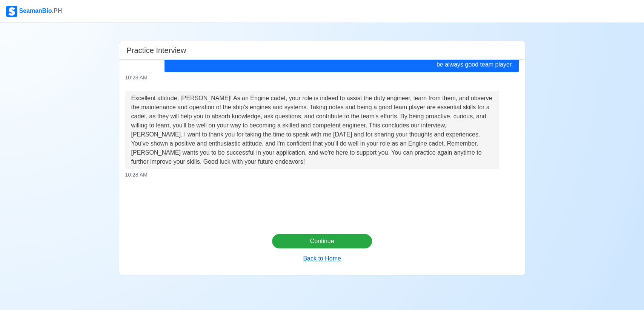 The width and height of the screenshot is (644, 310). What do you see at coordinates (322, 259) in the screenshot?
I see `button: Back to Home` at bounding box center [322, 259].